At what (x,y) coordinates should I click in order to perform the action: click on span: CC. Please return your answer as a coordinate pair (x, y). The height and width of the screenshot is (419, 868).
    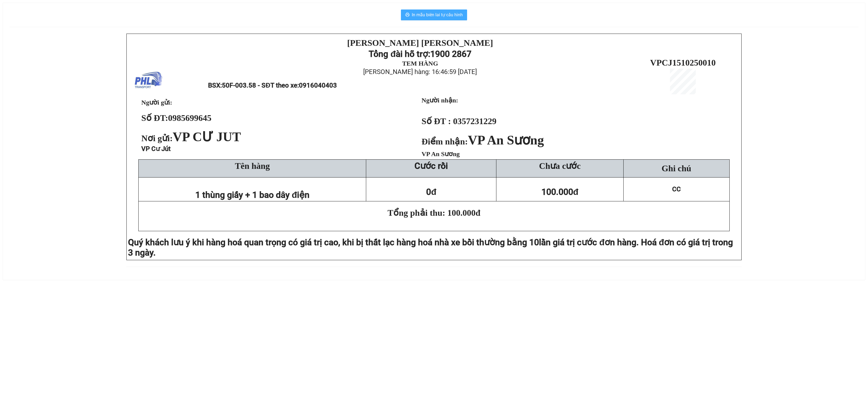
    Looking at the image, I should click on (676, 189).